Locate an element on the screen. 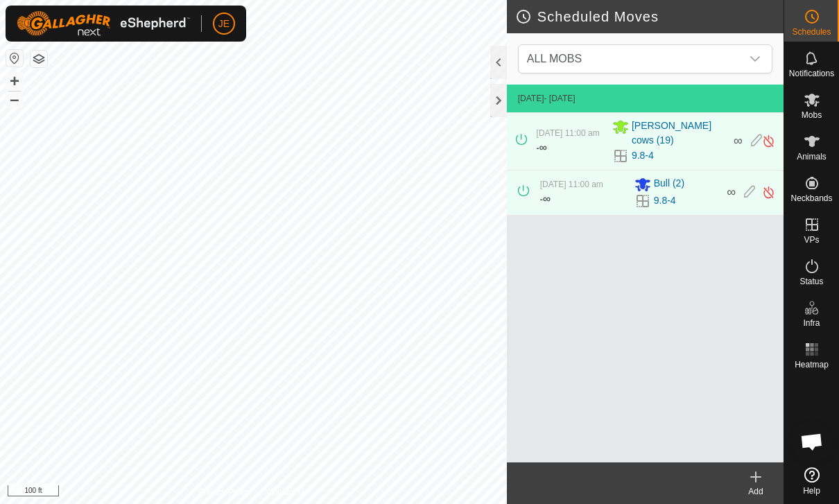 Image resolution: width=839 pixels, height=504 pixels. a: Contact Us is located at coordinates (287, 492).